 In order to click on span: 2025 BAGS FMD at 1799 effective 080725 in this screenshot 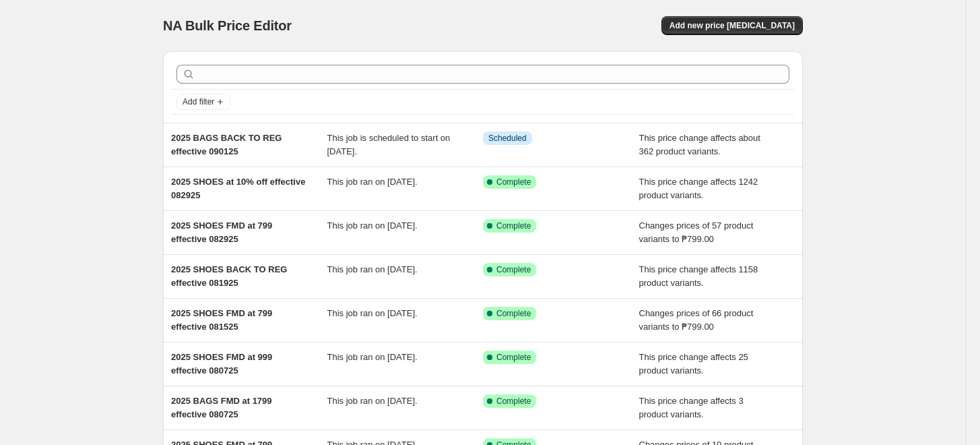, I will do `click(221, 407)`.